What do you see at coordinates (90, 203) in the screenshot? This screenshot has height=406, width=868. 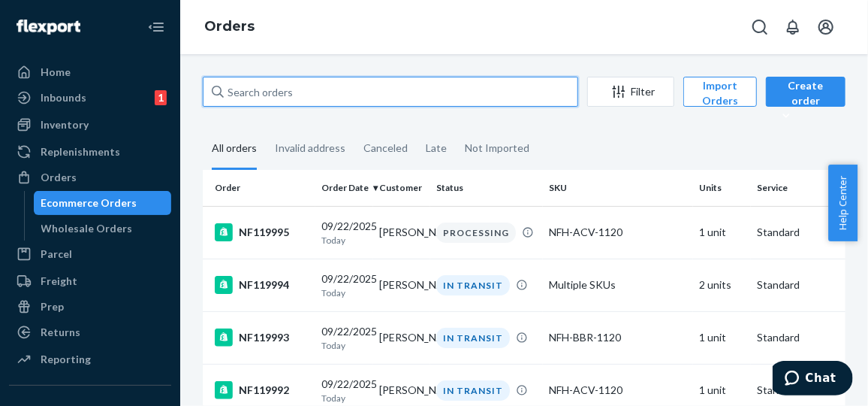 I see `div: Ecommerce Orders` at bounding box center [90, 203].